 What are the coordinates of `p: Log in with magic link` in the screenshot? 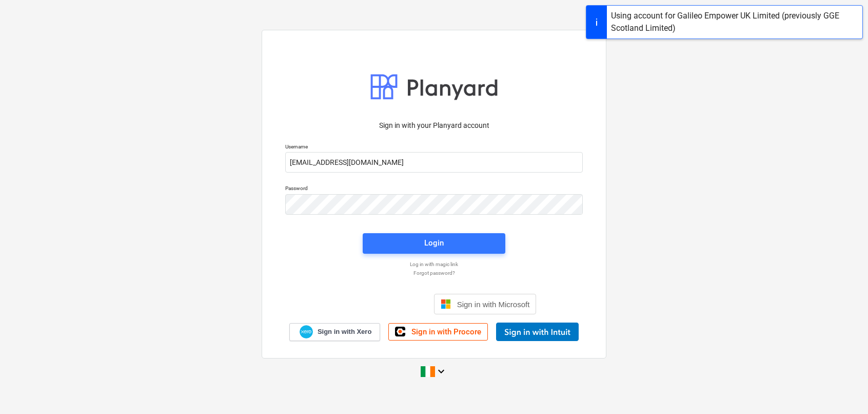 It's located at (434, 264).